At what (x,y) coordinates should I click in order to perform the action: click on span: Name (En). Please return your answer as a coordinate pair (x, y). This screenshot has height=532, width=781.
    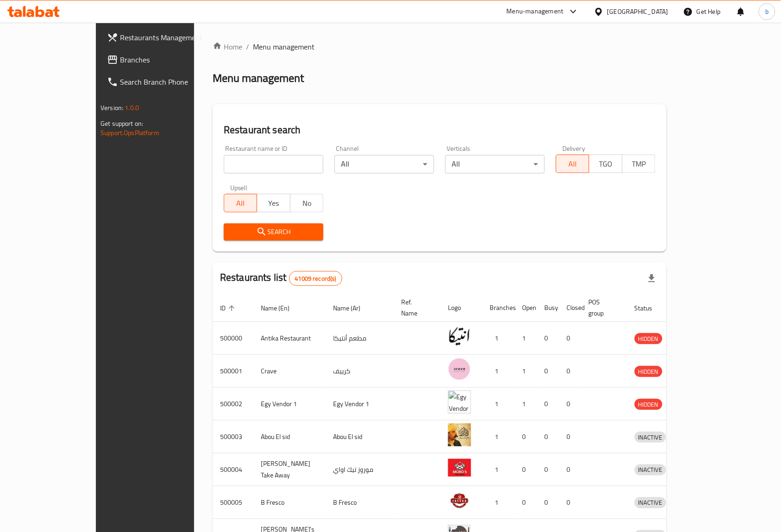
    Looking at the image, I should click on (281, 308).